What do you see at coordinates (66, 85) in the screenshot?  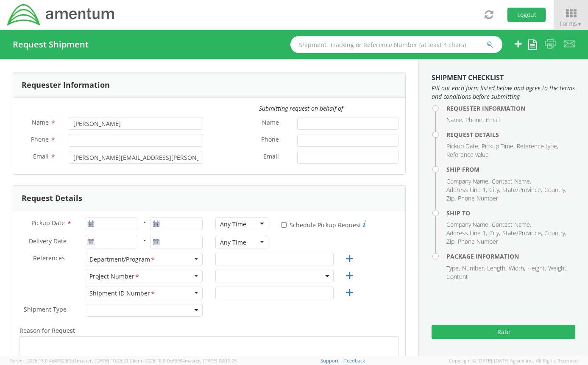 I see `h3: Requester Information` at bounding box center [66, 85].